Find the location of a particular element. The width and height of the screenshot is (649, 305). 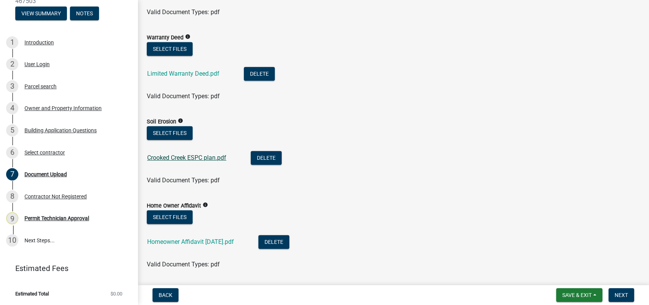

div: Building Application Questions is located at coordinates (60, 130).